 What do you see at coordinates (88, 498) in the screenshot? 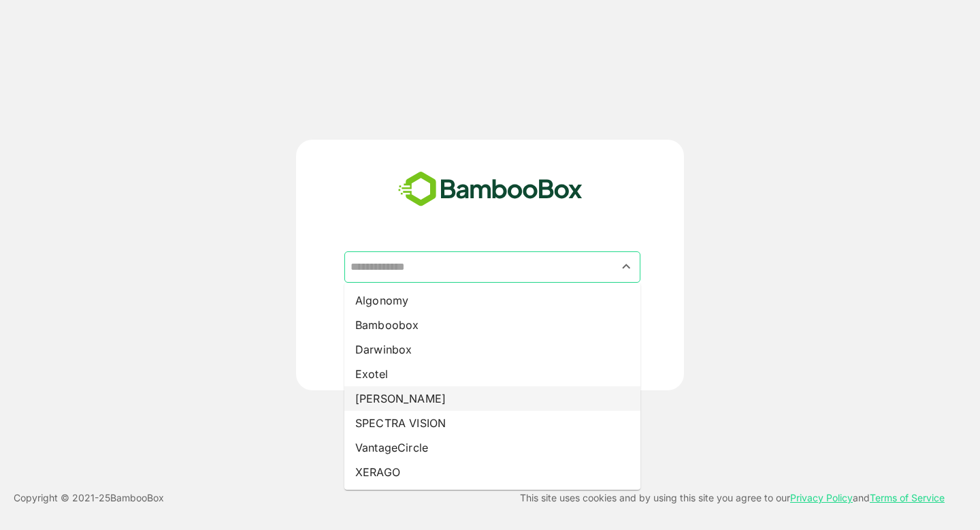
I see `p: Copyright © 2021- 25 BambooBox` at bounding box center [88, 498].